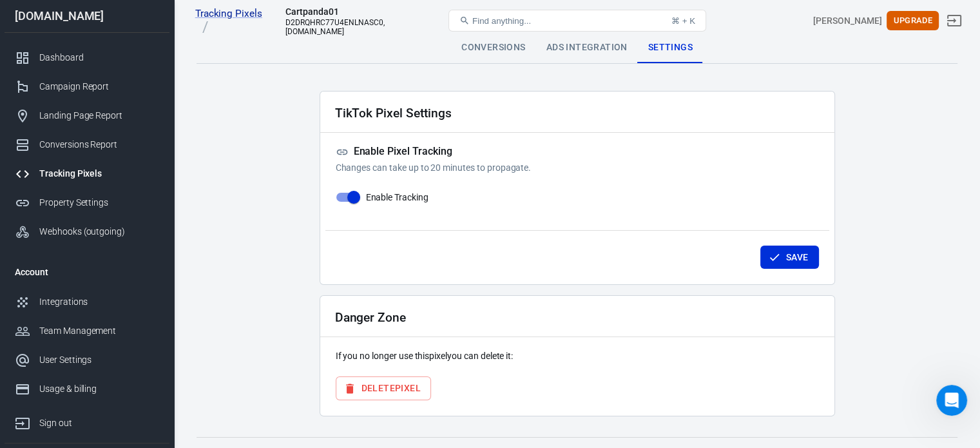  Describe the element at coordinates (578, 168) in the screenshot. I see `p: Changes can take up to 20 minutes to propagate.` at that location.